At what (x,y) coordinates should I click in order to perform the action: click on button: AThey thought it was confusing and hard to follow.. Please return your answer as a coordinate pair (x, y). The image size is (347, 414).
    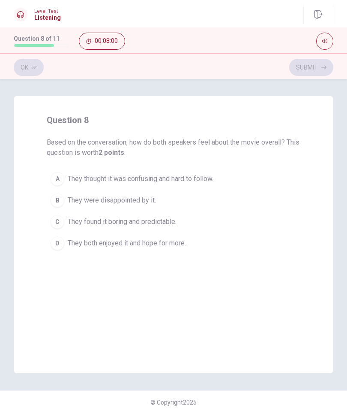
    Looking at the image, I should click on (174, 179).